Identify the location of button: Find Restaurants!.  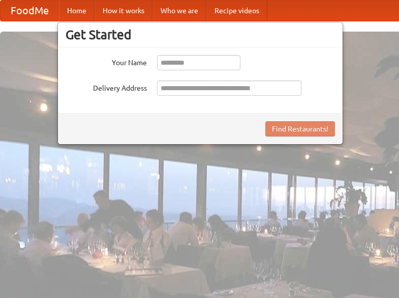
(300, 129).